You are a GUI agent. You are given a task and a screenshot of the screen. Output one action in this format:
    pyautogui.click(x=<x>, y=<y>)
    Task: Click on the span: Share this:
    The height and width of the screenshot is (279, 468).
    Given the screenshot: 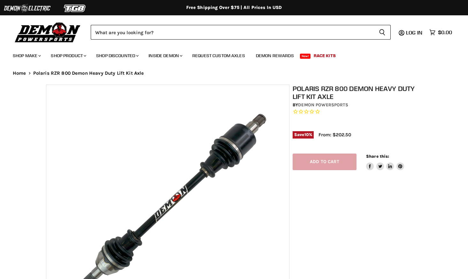 What is the action you would take?
    pyautogui.click(x=378, y=156)
    